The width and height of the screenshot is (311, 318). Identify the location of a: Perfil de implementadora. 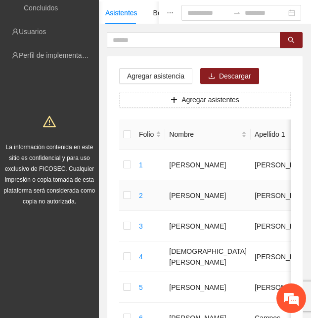
(57, 55).